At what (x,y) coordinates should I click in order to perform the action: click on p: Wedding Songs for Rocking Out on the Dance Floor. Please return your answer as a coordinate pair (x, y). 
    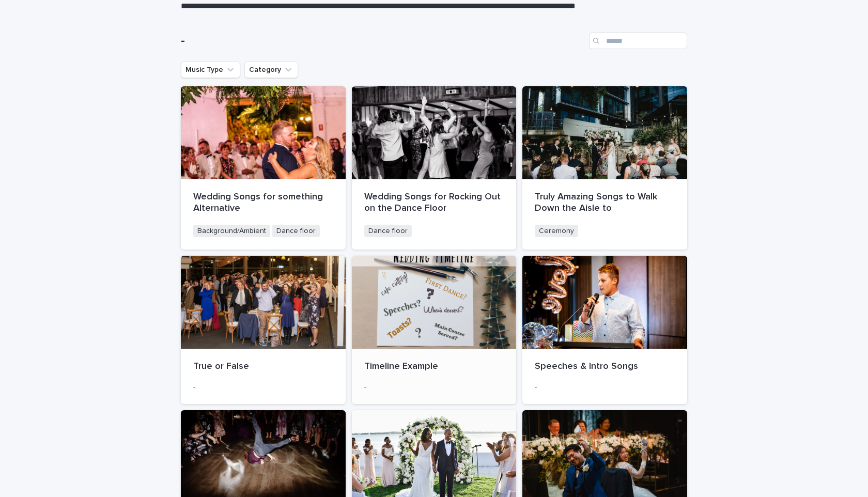
    Looking at the image, I should click on (434, 203).